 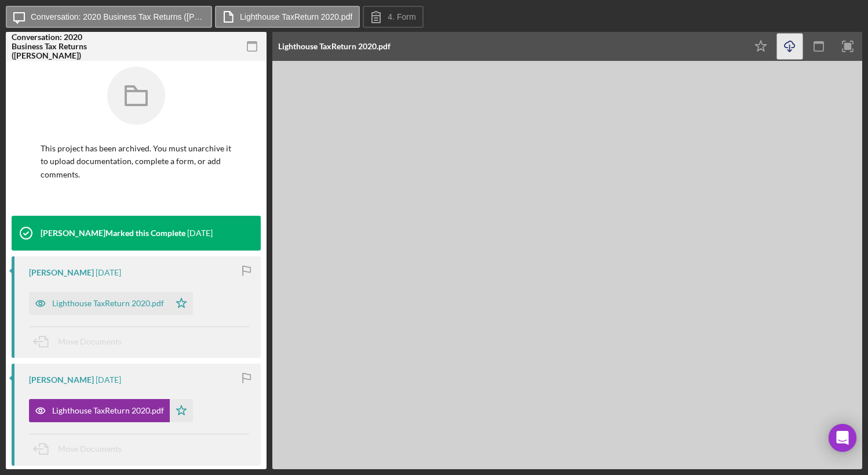 I want to click on p: This project has been archived. You must unarchive it to upload documentation, complete a form, o..., so click(x=136, y=161).